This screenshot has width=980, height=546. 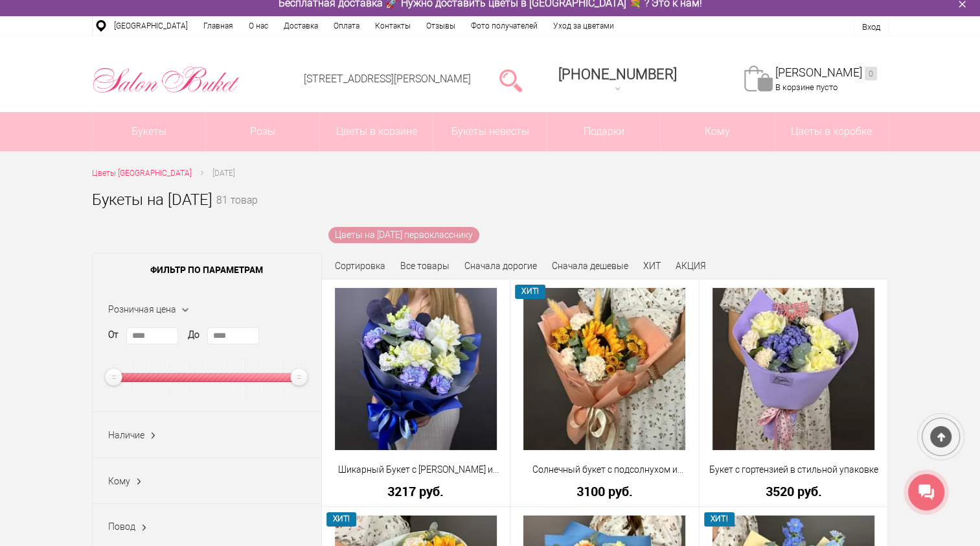 I want to click on span: Солнечный букет с подсолнухом и диантусами, so click(x=605, y=469).